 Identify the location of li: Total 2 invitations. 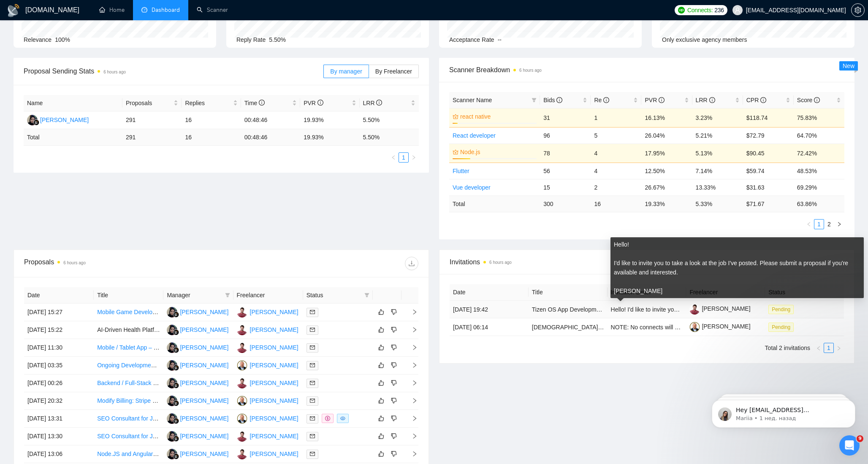
(787, 348).